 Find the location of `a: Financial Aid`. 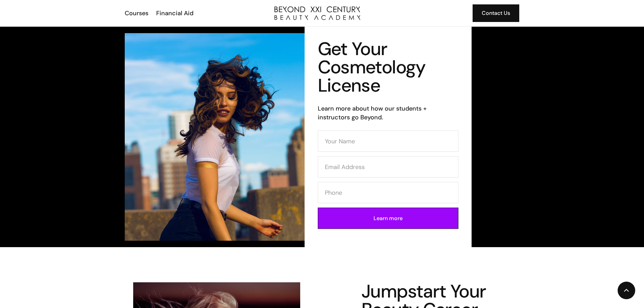

a: Financial Aid is located at coordinates (174, 13).